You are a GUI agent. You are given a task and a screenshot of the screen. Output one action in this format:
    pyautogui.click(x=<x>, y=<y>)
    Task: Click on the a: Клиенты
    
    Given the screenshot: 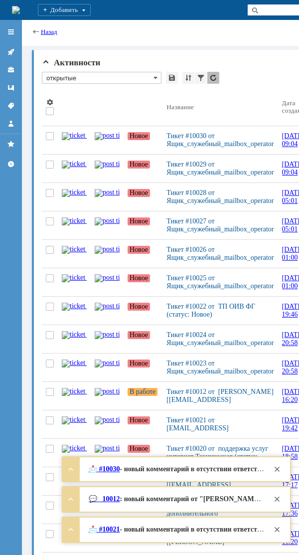 What is the action you would take?
    pyautogui.click(x=11, y=70)
    